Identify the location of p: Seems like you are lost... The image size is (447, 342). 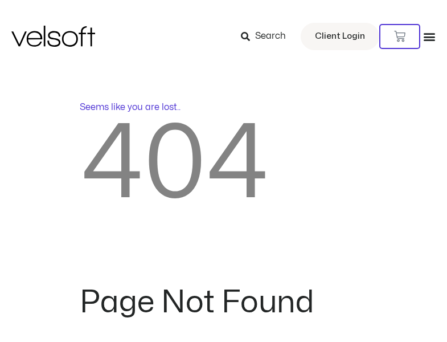
(224, 107).